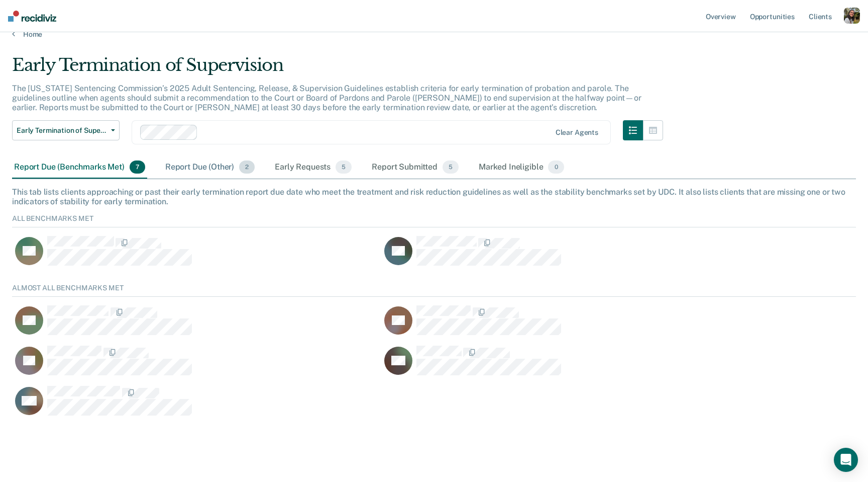 Image resolution: width=868 pixels, height=482 pixels. I want to click on div: Early Requests5, so click(313, 168).